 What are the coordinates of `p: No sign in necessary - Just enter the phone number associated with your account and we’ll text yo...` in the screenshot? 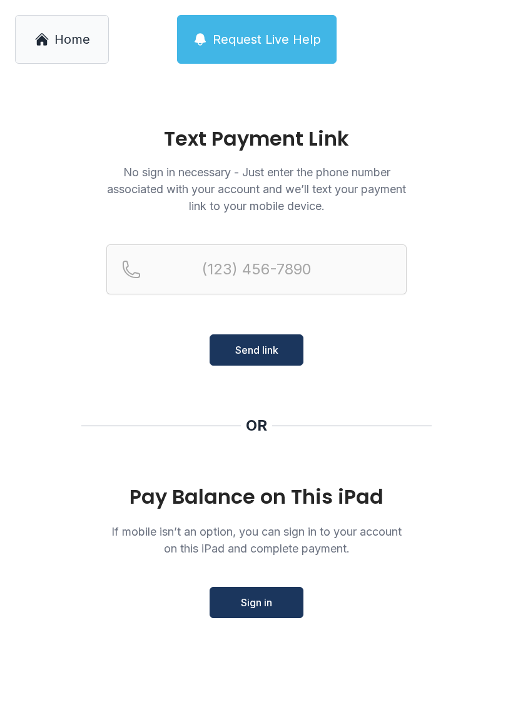 It's located at (256, 189).